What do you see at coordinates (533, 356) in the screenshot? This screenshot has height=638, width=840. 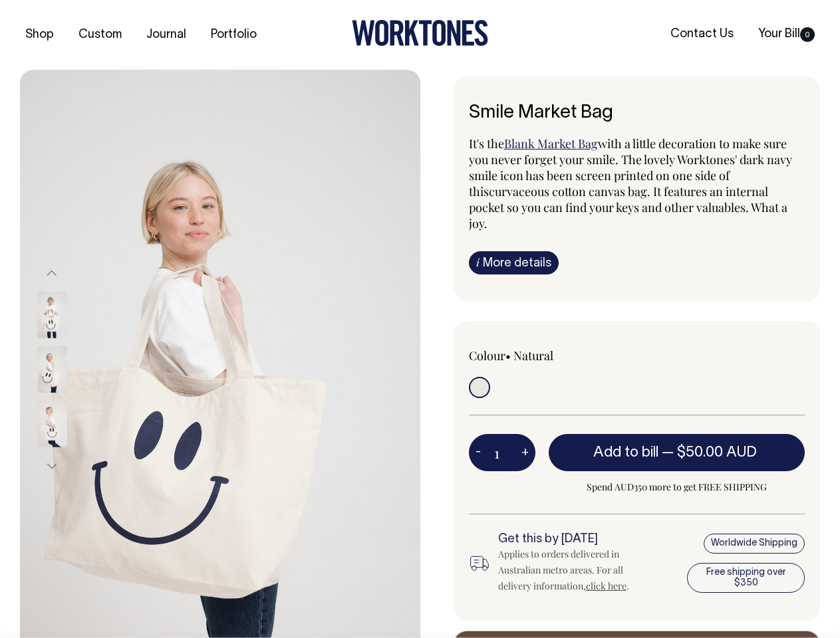 I see `label: Natural` at bounding box center [533, 356].